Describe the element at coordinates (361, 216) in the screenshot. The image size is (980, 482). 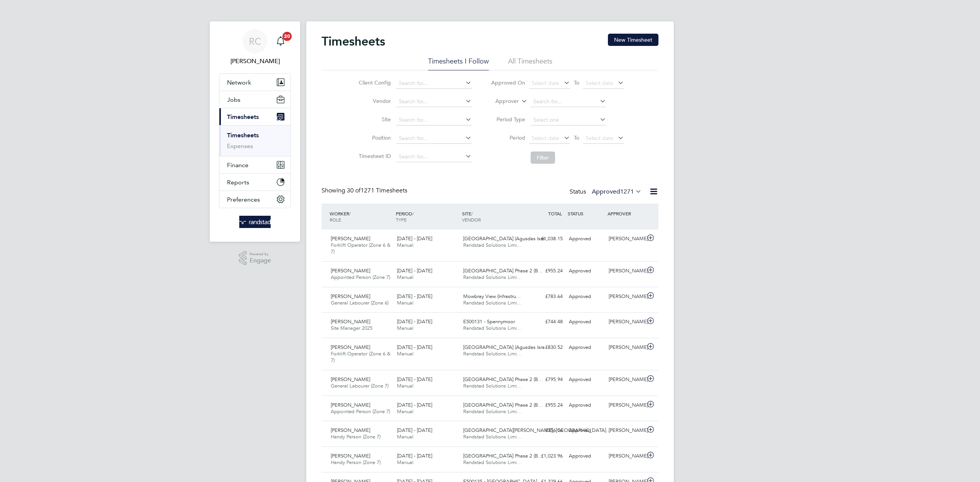
I see `div: WORKER` at that location.